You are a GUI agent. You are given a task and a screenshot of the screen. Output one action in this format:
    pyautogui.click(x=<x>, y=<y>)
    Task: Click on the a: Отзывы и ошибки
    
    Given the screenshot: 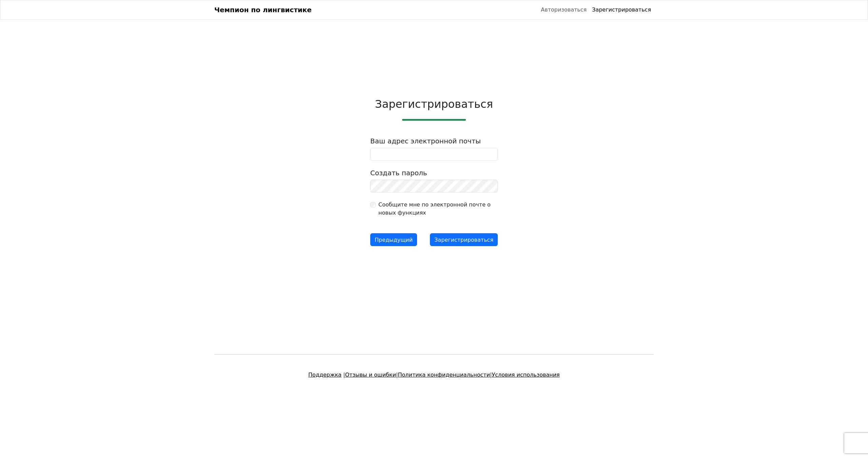 What is the action you would take?
    pyautogui.click(x=370, y=375)
    